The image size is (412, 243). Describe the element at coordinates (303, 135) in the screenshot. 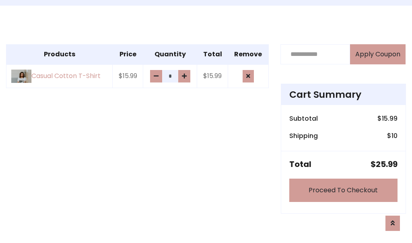

I see `h6: Shipping` at that location.